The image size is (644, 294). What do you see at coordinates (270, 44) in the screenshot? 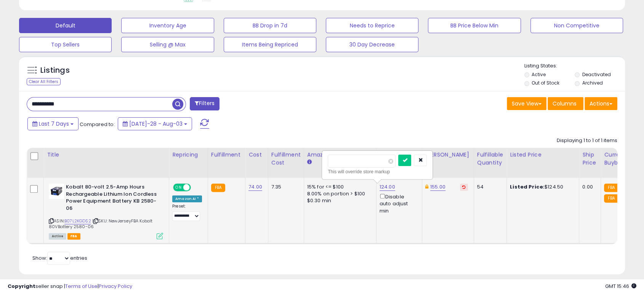
I see `button: Items Being Repriced` at bounding box center [270, 44].